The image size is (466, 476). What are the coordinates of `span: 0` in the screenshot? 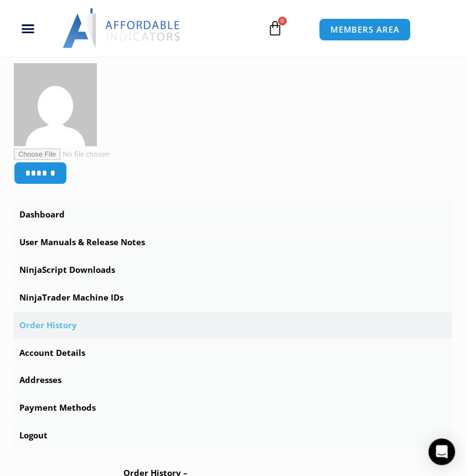 It's located at (283, 21).